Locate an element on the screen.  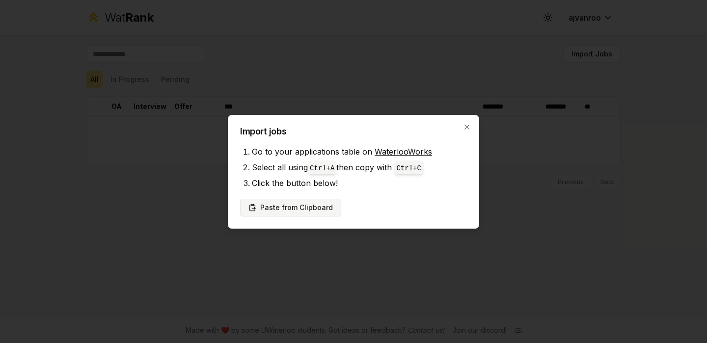
code: Ctrl+ C is located at coordinates (408, 168).